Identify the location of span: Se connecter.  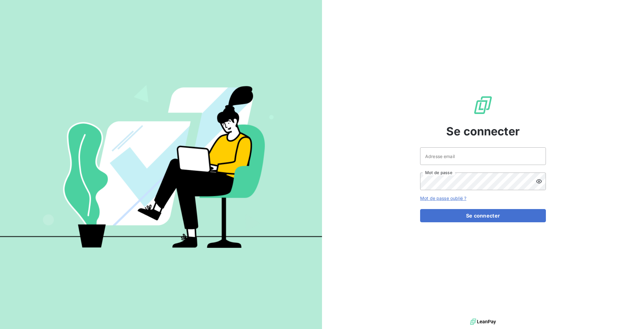
(483, 132).